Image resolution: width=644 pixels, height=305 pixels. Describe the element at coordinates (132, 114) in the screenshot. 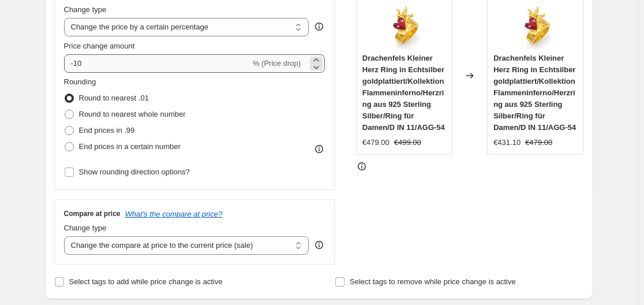

I see `span: Round to nearest whole number` at that location.